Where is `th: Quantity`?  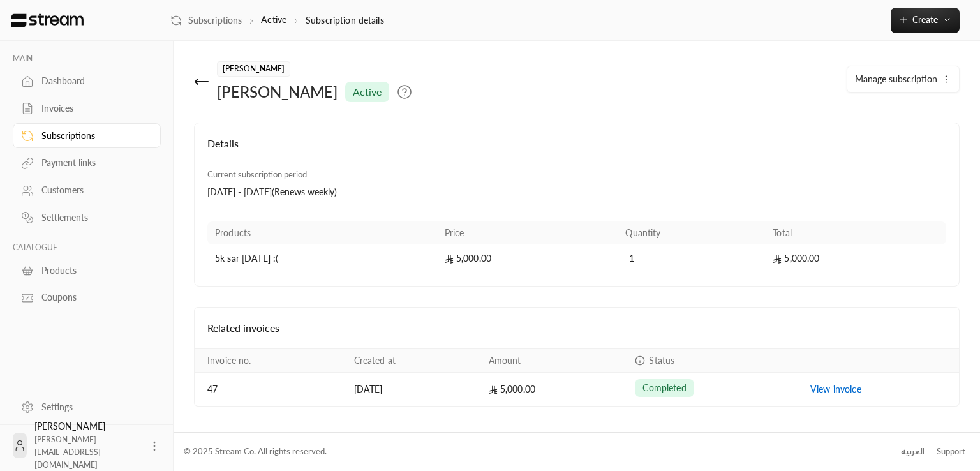 th: Quantity is located at coordinates (691, 233).